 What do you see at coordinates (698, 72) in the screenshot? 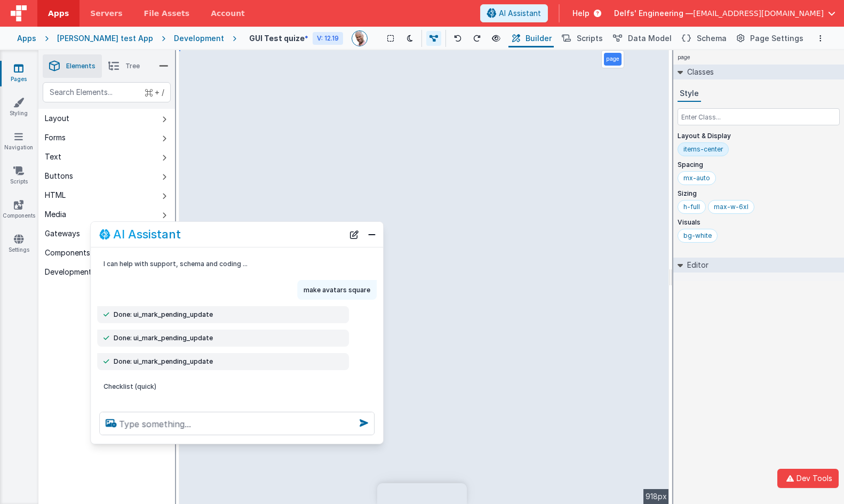
I see `h2: Classes` at bounding box center [698, 72].